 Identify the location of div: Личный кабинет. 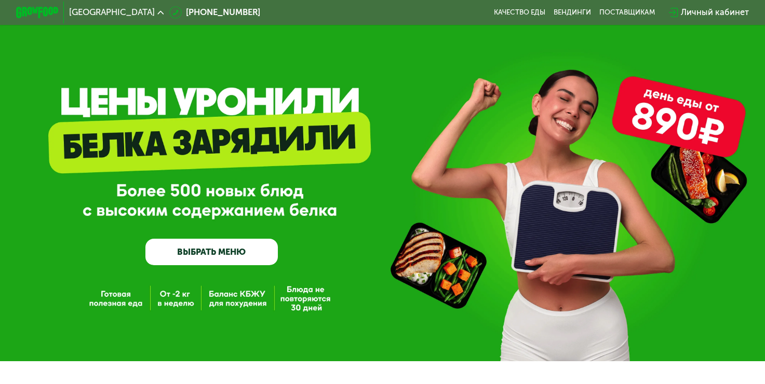
(715, 12).